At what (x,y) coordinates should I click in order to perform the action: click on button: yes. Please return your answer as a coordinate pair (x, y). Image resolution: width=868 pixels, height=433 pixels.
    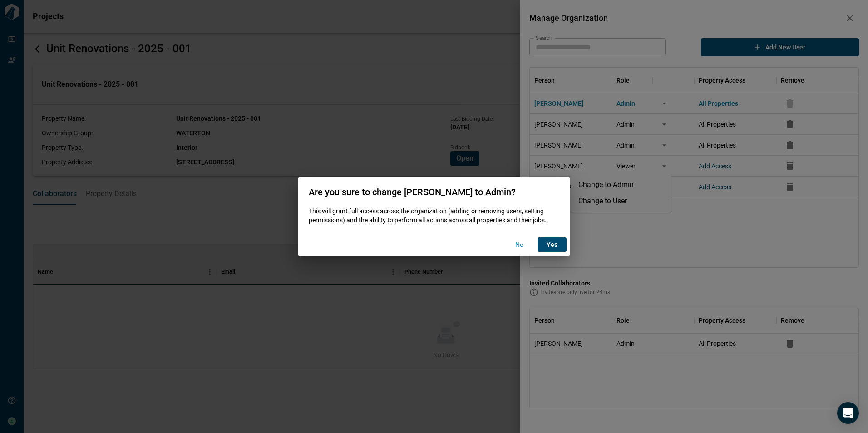
    Looking at the image, I should click on (552, 244).